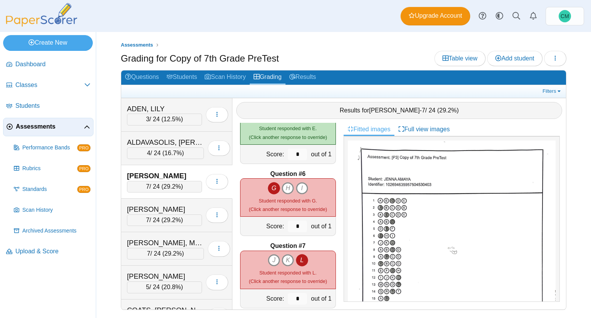  What do you see at coordinates (53, 251) in the screenshot?
I see `span: Upload & Score` at bounding box center [53, 251].